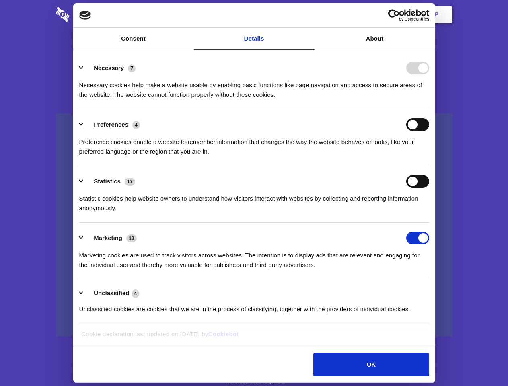 This screenshot has width=508, height=386. I want to click on span: 13, so click(132, 239).